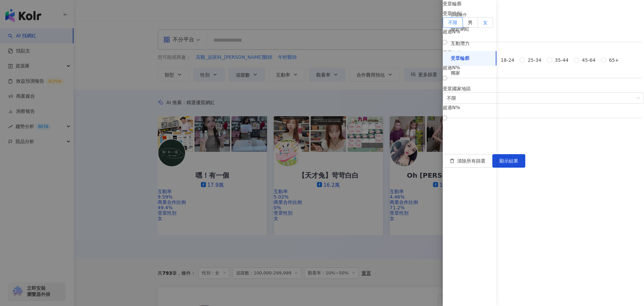  I want to click on span: 45-64, so click(589, 60).